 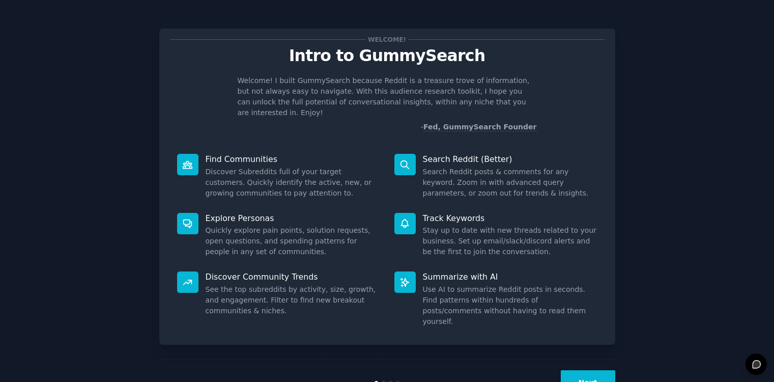 I want to click on span: Welcome!, so click(x=387, y=39).